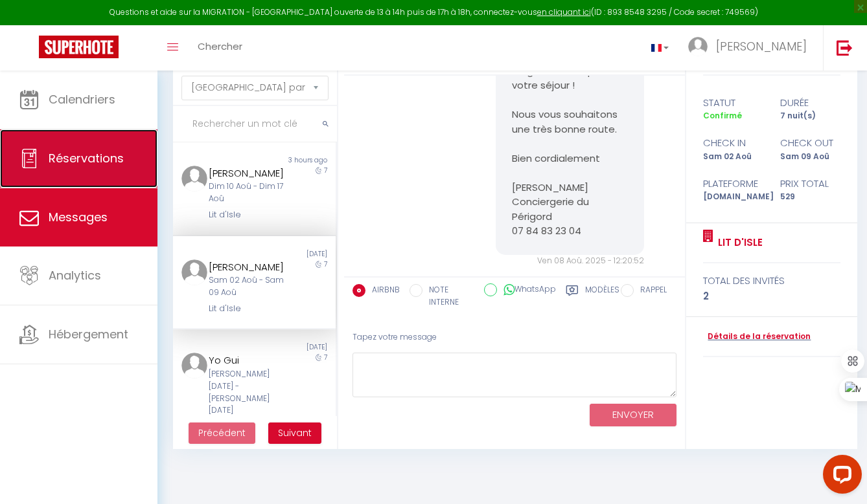  What do you see at coordinates (222, 434) in the screenshot?
I see `span: Précédent` at bounding box center [222, 434].